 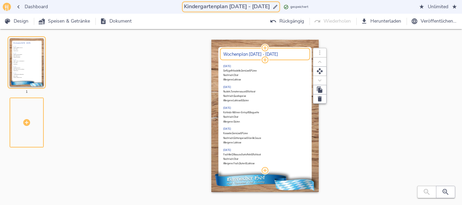 What do you see at coordinates (434, 21) in the screenshot?
I see `button: Veröffentlichen…` at bounding box center [434, 21].